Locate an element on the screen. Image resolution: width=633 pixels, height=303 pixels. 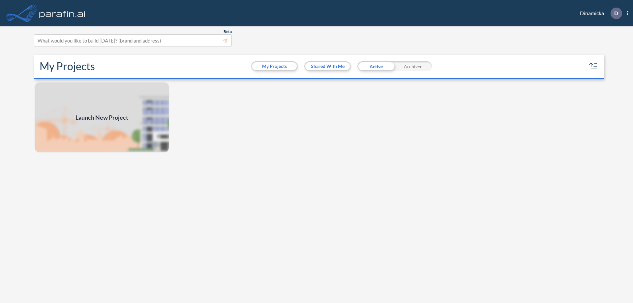
button: sort is located at coordinates (594, 66).